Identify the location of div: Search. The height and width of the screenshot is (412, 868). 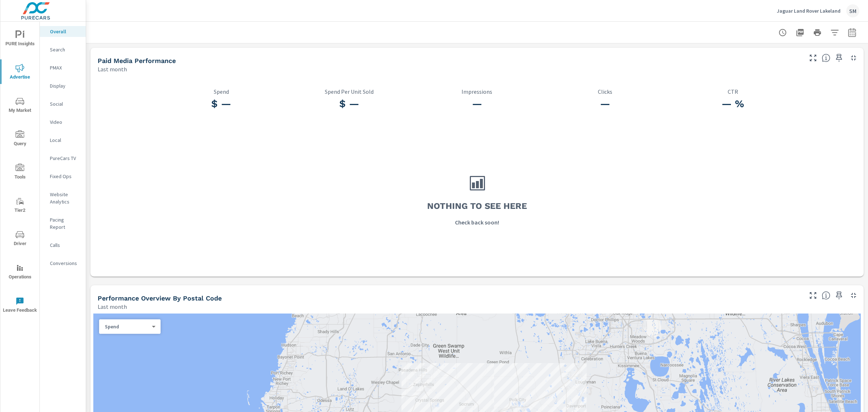
(63, 50).